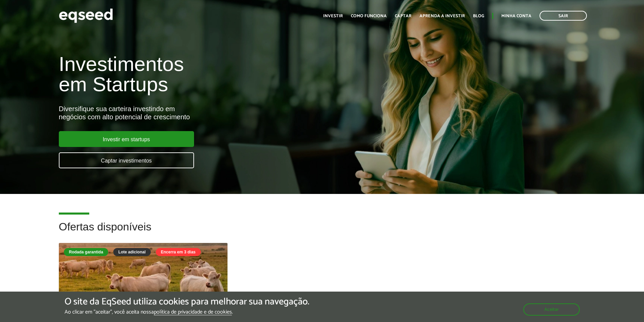  What do you see at coordinates (333, 16) in the screenshot?
I see `a: Investir` at bounding box center [333, 16].